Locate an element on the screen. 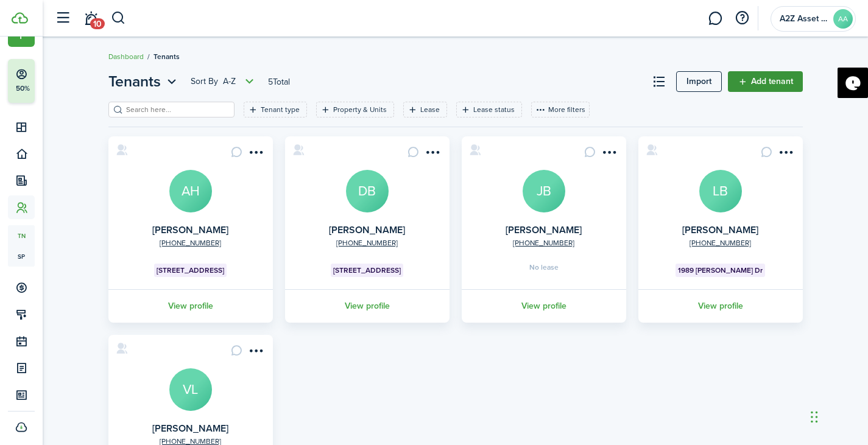 Image resolution: width=868 pixels, height=445 pixels. button: Sort byA-Z is located at coordinates (223, 81).